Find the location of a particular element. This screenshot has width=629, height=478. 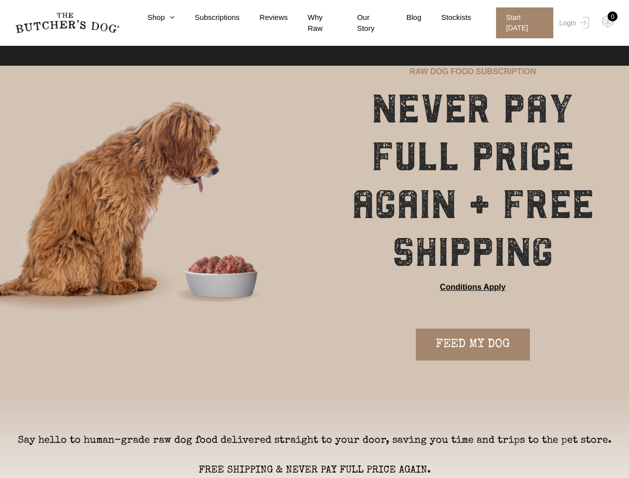

a: Conditions Apply is located at coordinates (473, 287).